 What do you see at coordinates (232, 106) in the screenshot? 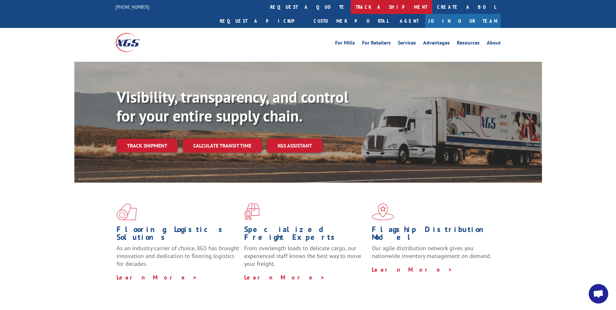
I see `b: Visibility, transparency, and control for your entire supply chain.` at bounding box center [232, 106].